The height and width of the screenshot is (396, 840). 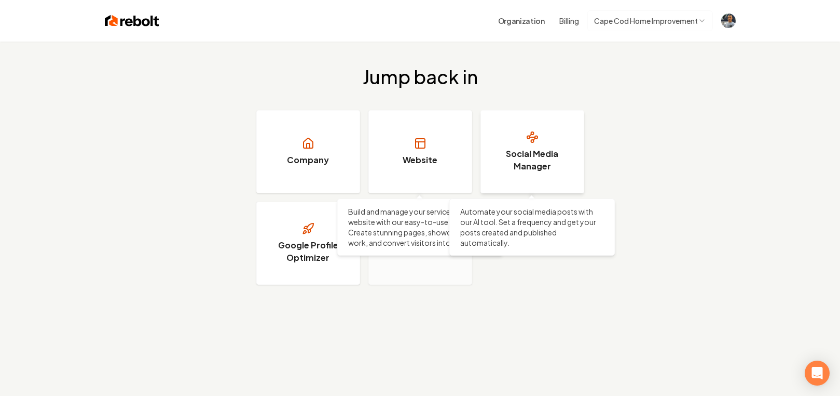 What do you see at coordinates (420, 152) in the screenshot?
I see `a: Website` at bounding box center [420, 152].